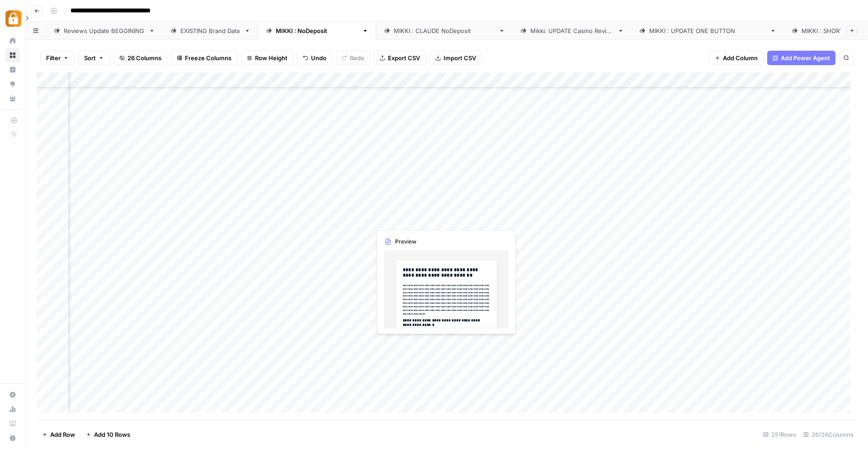 The image size is (868, 449). Describe the element at coordinates (105, 30) in the screenshot. I see `div: Reviews Update BEGGINING` at that location.